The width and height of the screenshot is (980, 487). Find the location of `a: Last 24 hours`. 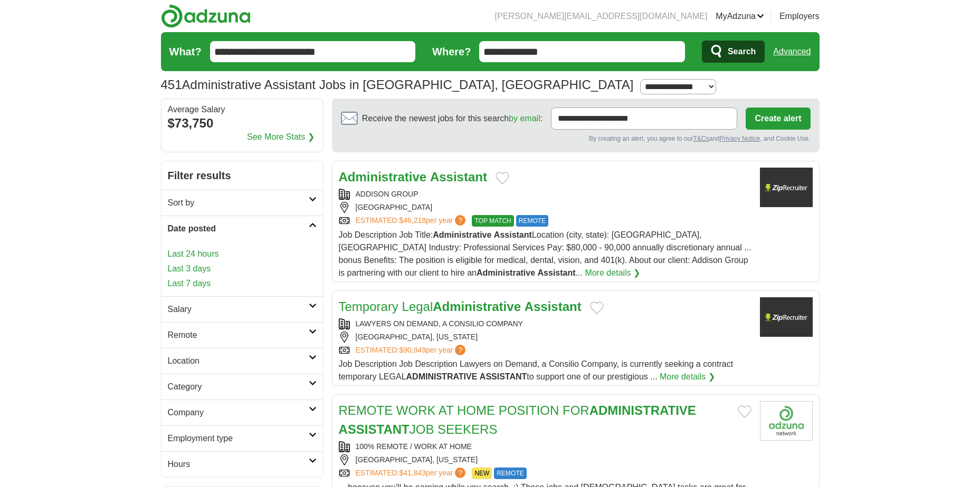

a: Last 24 hours is located at coordinates (242, 254).